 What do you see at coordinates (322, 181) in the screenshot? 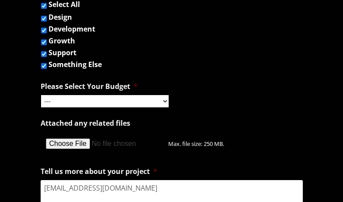
I see `div: Chat Widget` at bounding box center [322, 181].